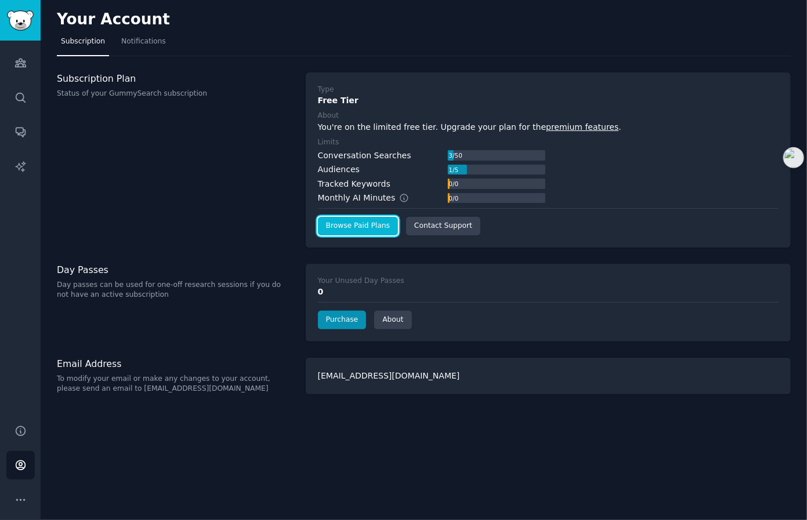  I want to click on div: Limits, so click(328, 143).